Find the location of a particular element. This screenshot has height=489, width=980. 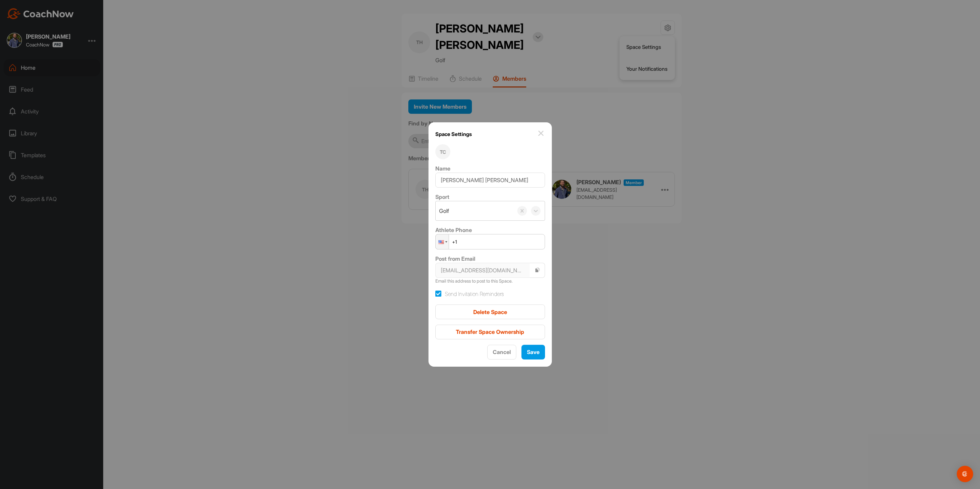

span: Save is located at coordinates (533, 352).